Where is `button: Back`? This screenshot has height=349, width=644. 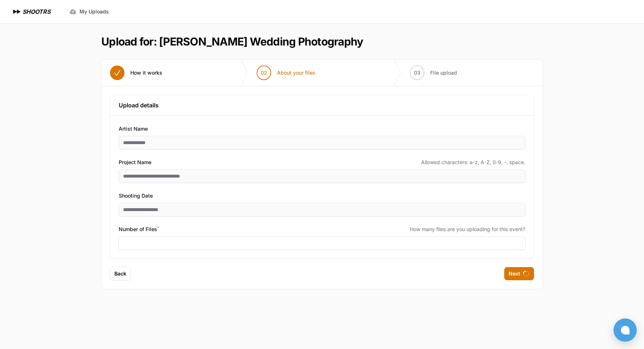 button: Back is located at coordinates (120, 273).